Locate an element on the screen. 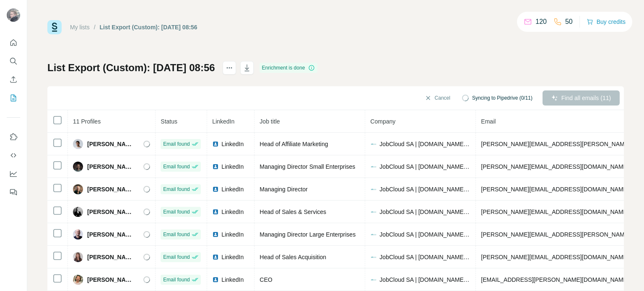 This screenshot has height=291, width=644. button: Cancel is located at coordinates (437, 98).